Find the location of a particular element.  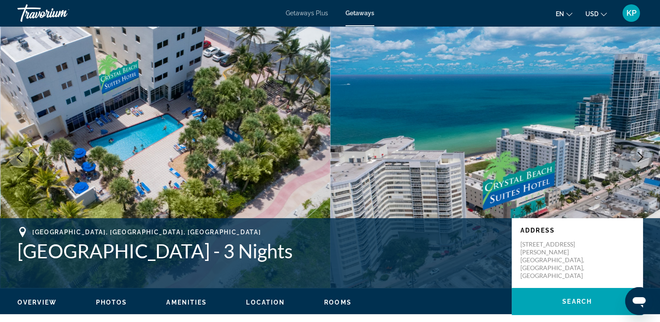

span: Amenities is located at coordinates (186, 302).